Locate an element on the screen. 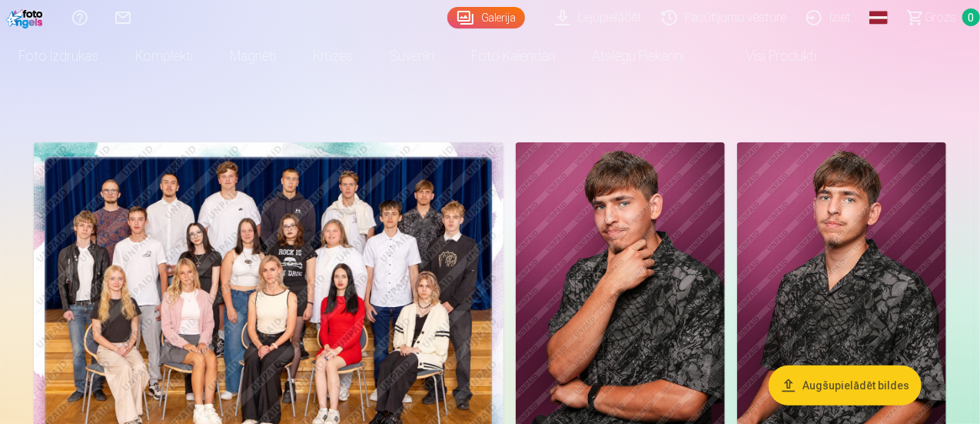 Image resolution: width=980 pixels, height=424 pixels. span: 0 is located at coordinates (971, 16).